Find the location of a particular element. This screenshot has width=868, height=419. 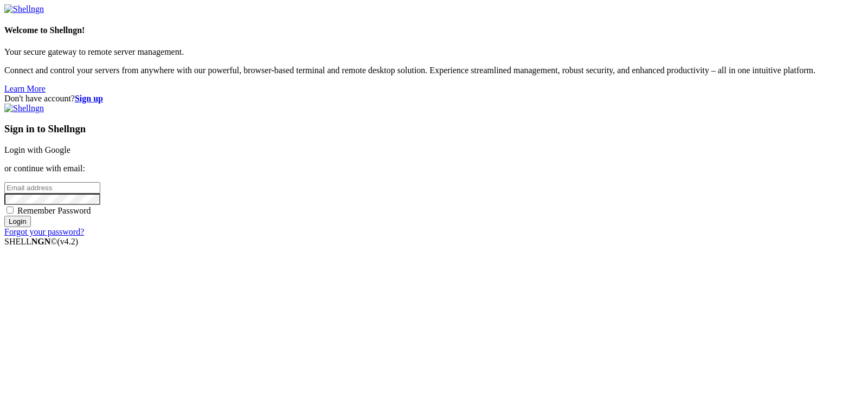

span: 4.2.0 is located at coordinates (67, 241).